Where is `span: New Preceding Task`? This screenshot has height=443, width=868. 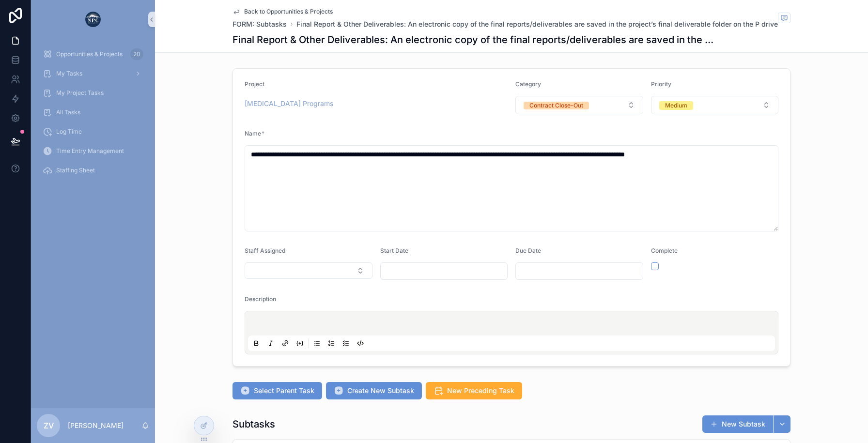 span: New Preceding Task is located at coordinates (481, 391).